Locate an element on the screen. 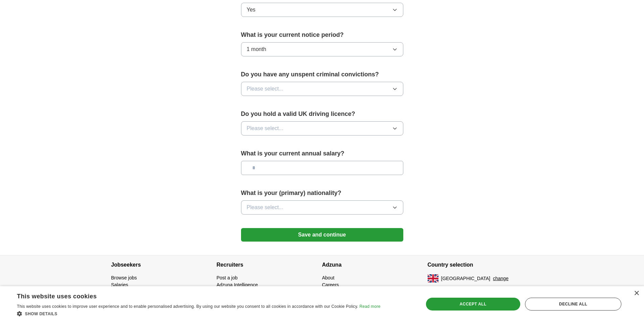  button: 1 month is located at coordinates (322, 49).